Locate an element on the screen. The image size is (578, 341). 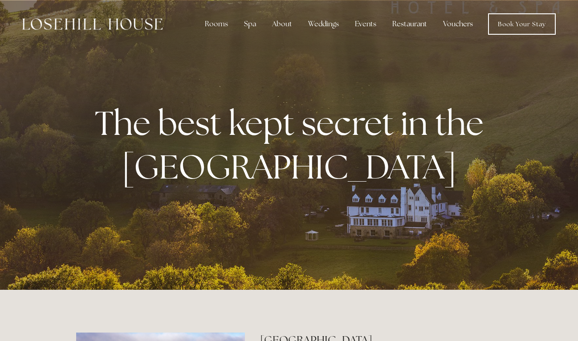
div: About is located at coordinates (282, 24).